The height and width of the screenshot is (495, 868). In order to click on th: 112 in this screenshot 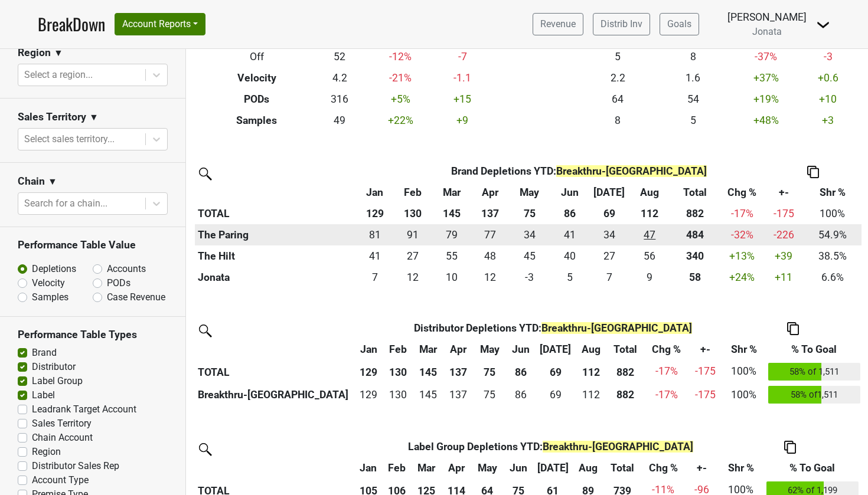, I will do `click(590, 371)`.